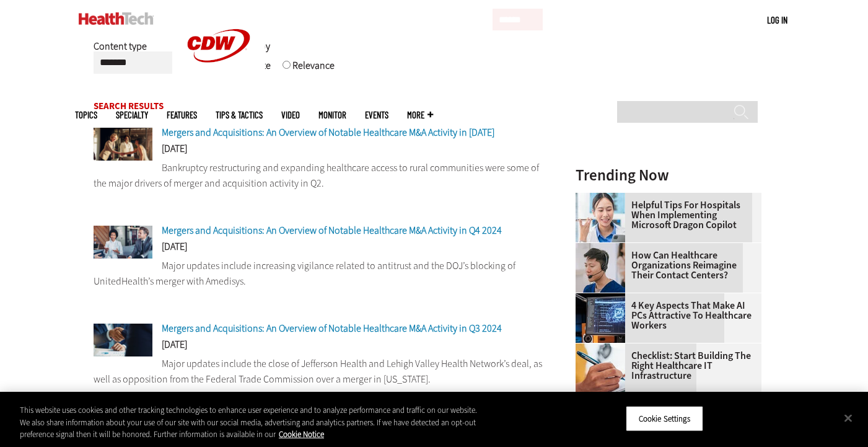  What do you see at coordinates (603, 298) in the screenshot?
I see `a: Desktop monitor with brain AI concept` at bounding box center [603, 298].